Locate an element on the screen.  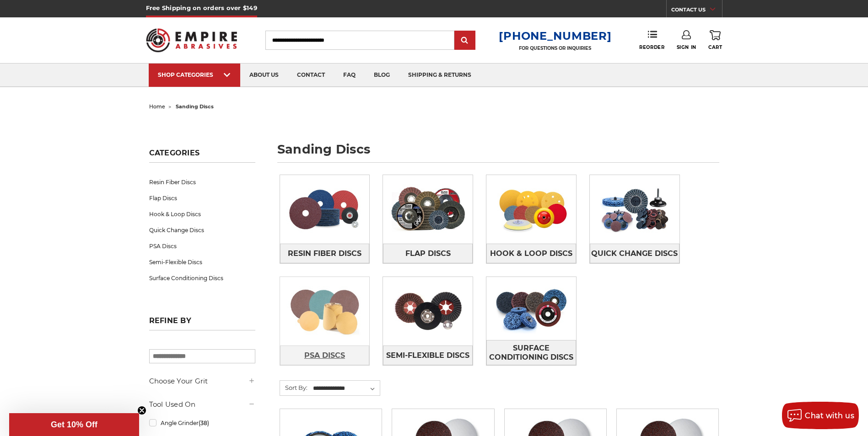
span: Quick Change Discs is located at coordinates (634, 253).